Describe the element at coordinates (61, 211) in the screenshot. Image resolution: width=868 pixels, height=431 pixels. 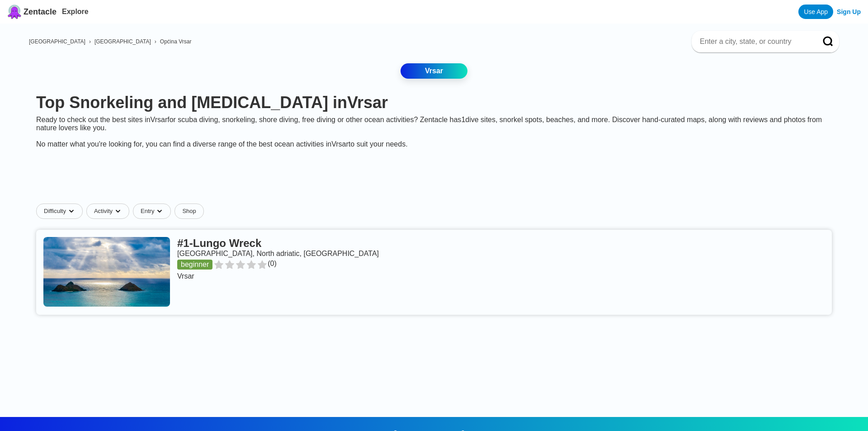
I see `button: Difficultydropdown caret` at that location.